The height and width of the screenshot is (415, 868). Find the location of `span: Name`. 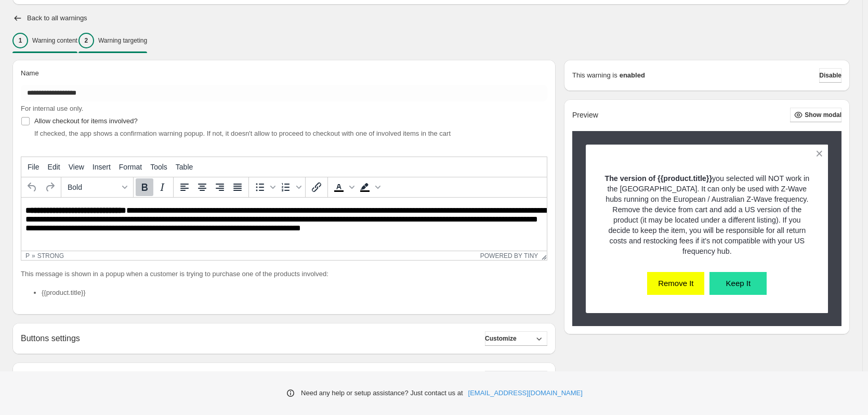

span: Name is located at coordinates (30, 73).